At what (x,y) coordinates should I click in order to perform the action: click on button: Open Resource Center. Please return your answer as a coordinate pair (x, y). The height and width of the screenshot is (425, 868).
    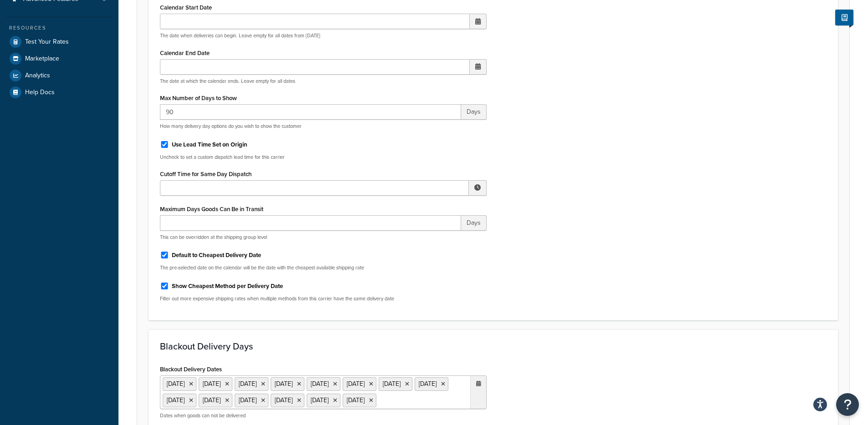
    Looking at the image, I should click on (848, 405).